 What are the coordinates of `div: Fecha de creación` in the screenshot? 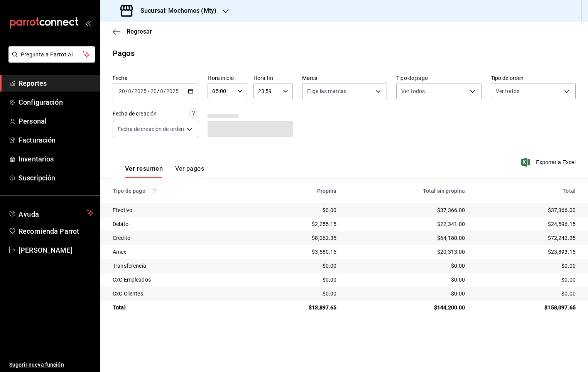 It's located at (135, 113).